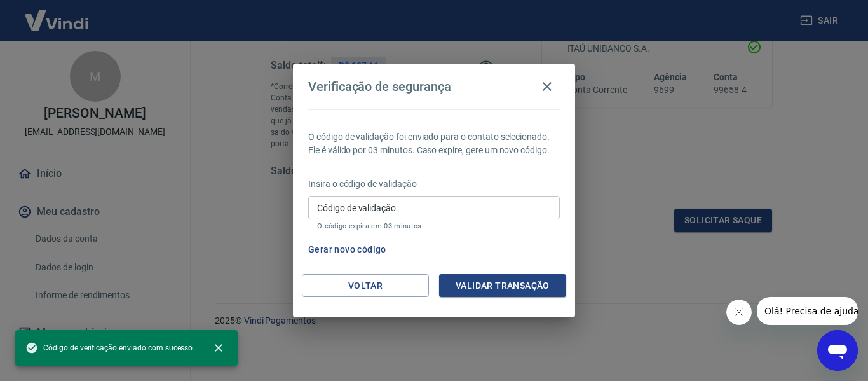 The width and height of the screenshot is (868, 381). Describe the element at coordinates (57, 14) in the screenshot. I see `span: Olá! Precisa de ajuda?` at that location.